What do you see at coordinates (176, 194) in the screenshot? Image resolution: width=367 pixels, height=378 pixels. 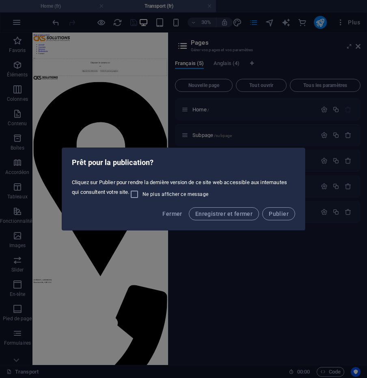 I see `span: Ne plus afficher ce message` at bounding box center [176, 194].